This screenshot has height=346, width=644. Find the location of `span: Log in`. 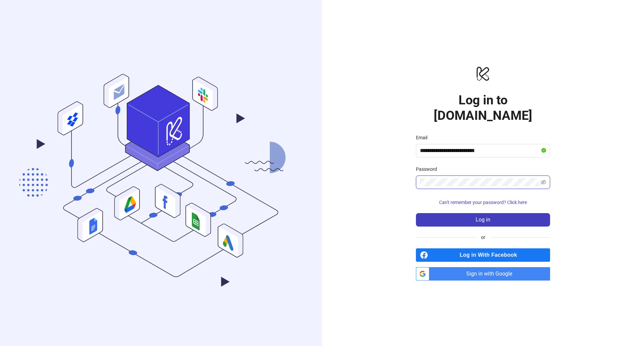

span: Log in is located at coordinates (483, 220).